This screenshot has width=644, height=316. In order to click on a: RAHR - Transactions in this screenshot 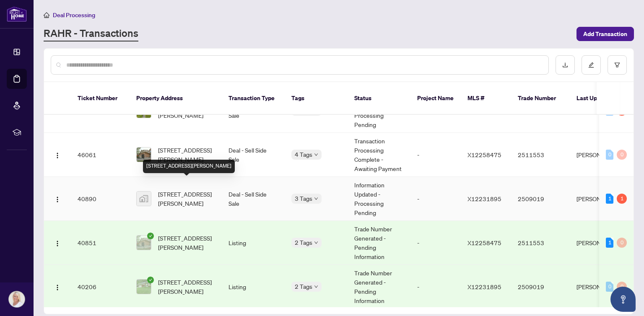, I will do `click(91, 34)`.